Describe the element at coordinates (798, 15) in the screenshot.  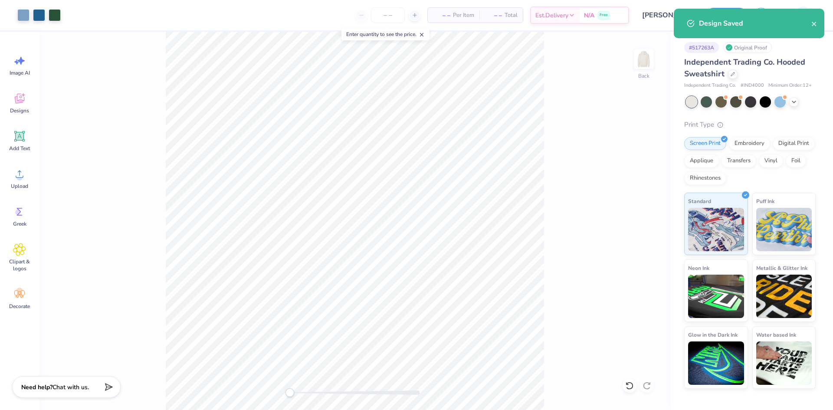
I see `a: PP` at that location.